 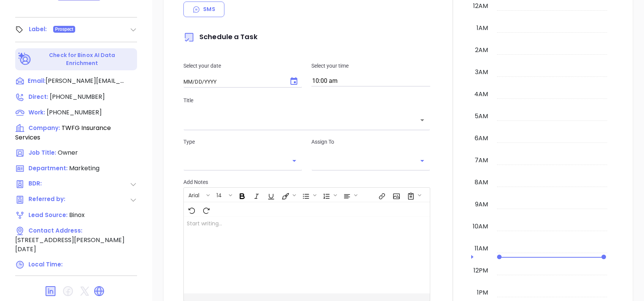 What do you see at coordinates (308, 195) in the screenshot?
I see `span: Insert Unordered List` at bounding box center [308, 195].